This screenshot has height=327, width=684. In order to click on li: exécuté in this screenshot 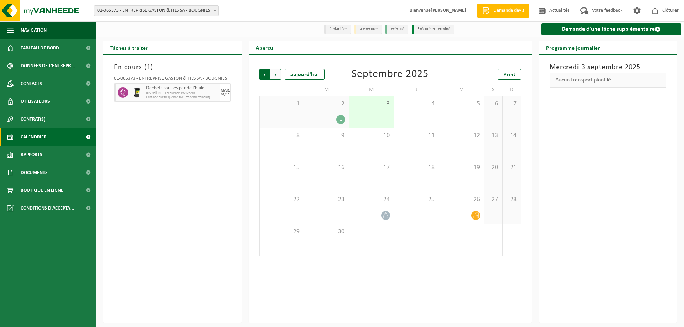, I will do `click(397, 29)`.